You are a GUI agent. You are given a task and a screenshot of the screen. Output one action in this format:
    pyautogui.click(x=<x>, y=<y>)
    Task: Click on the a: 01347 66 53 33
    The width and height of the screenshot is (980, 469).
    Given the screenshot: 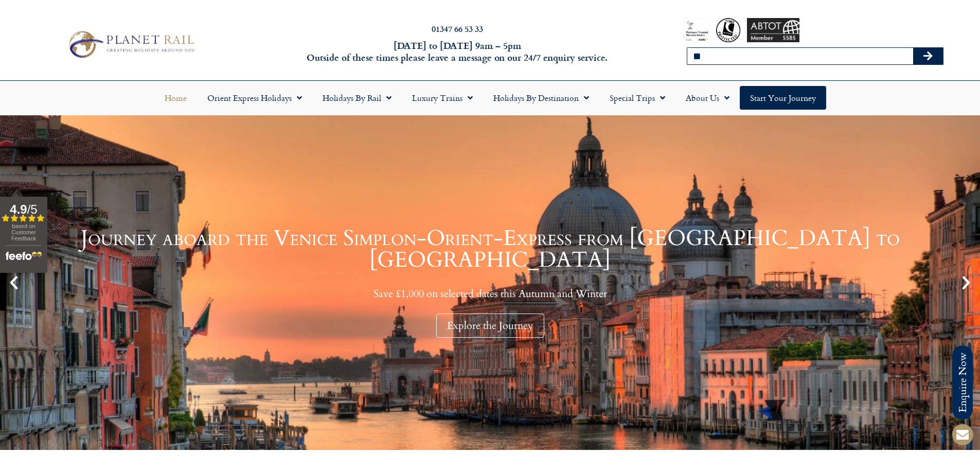 What is the action you would take?
    pyautogui.click(x=457, y=28)
    